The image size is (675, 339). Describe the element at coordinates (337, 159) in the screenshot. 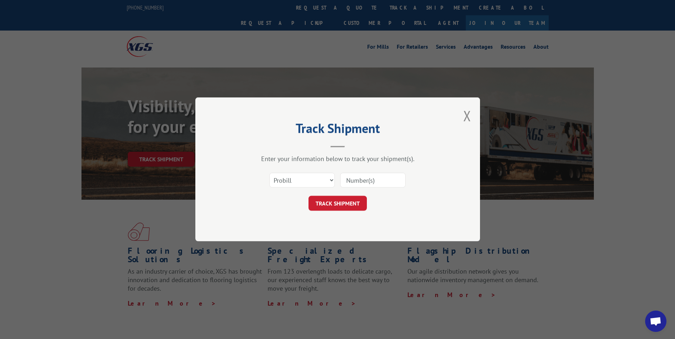

I see `div: Enter your information below to track your shipment(s).` at that location.